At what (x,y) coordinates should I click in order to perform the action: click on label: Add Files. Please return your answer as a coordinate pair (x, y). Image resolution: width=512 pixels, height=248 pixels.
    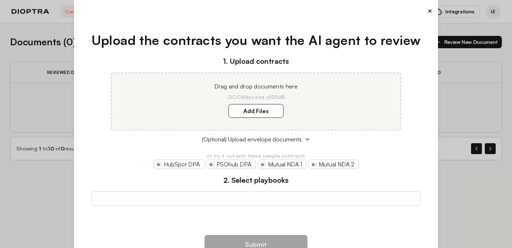
    Looking at the image, I should click on (256, 111).